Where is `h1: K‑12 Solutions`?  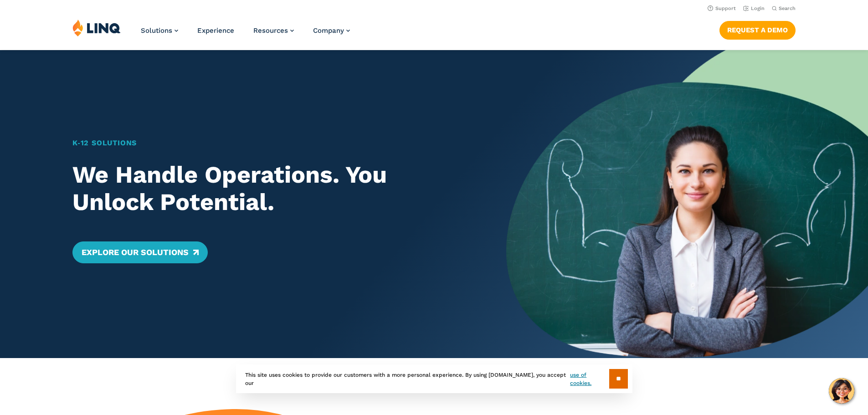 h1: K‑12 Solutions is located at coordinates (272, 143).